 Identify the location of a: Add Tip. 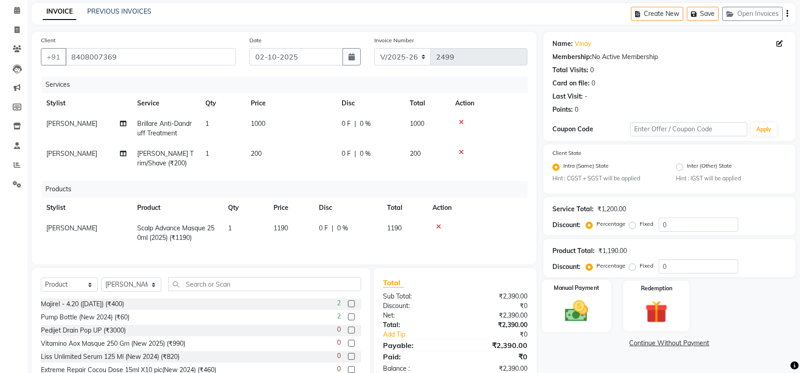
(422, 334).